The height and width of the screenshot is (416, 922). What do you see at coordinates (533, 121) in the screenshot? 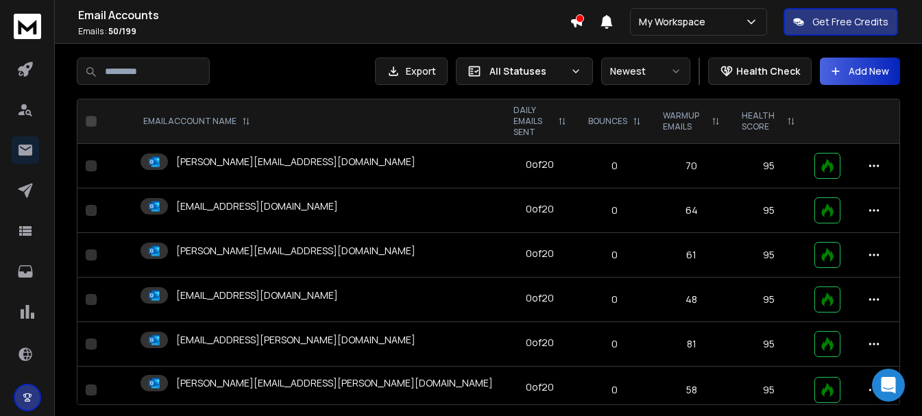
I see `p: DAILY EMAILS SENT` at bounding box center [533, 121].